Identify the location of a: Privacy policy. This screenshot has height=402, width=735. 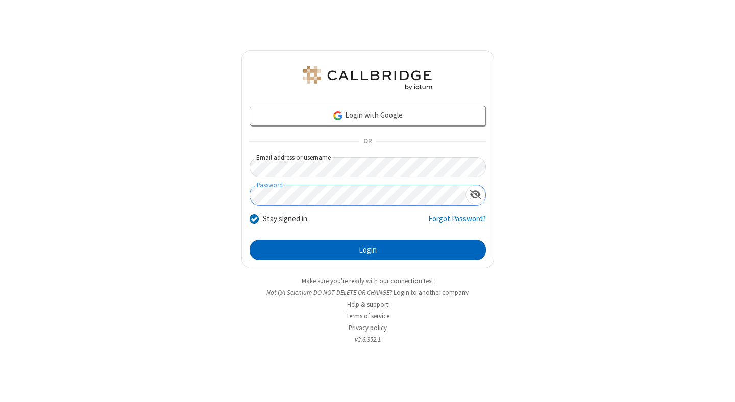
(367, 328).